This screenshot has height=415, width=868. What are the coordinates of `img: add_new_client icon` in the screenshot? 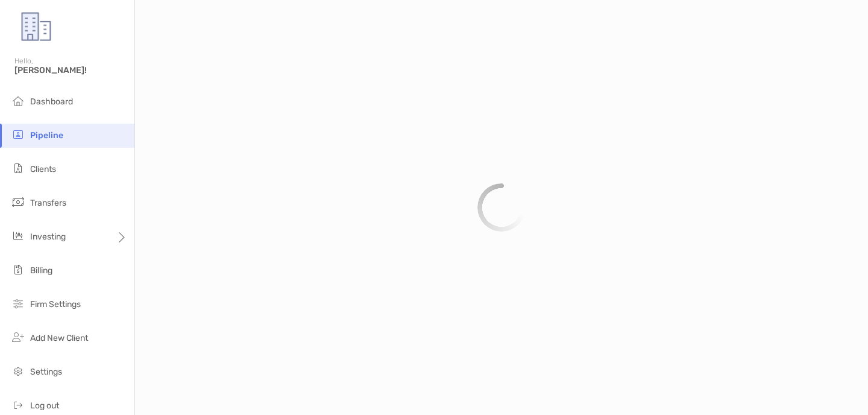 It's located at (18, 337).